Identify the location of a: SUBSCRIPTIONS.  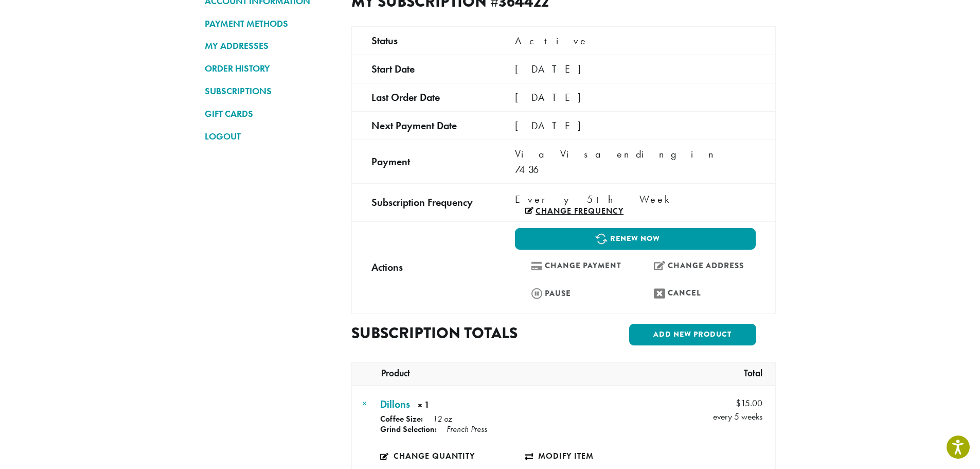
(270, 91).